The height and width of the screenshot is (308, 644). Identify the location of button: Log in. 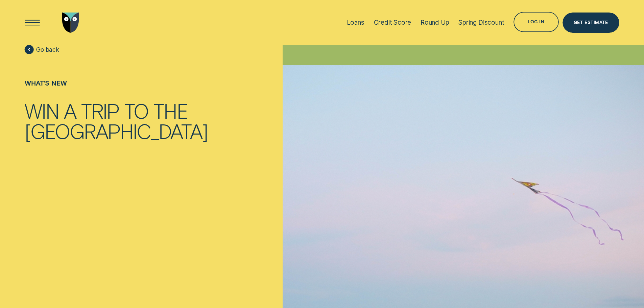
(535, 22).